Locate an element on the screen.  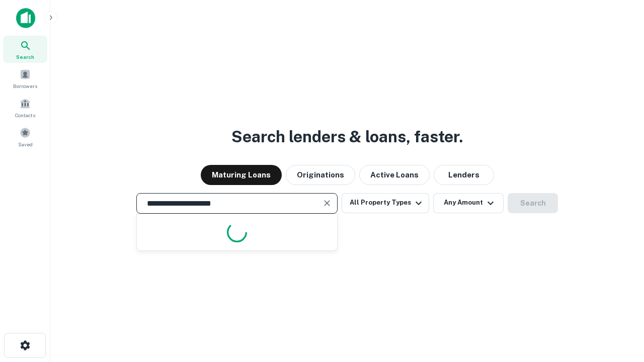
div: Chat Widget is located at coordinates (619, 306).